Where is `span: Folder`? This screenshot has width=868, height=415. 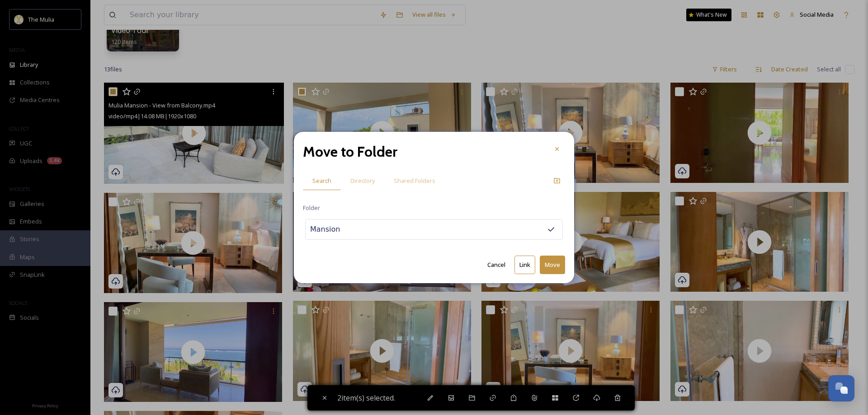 span: Folder is located at coordinates (311, 208).